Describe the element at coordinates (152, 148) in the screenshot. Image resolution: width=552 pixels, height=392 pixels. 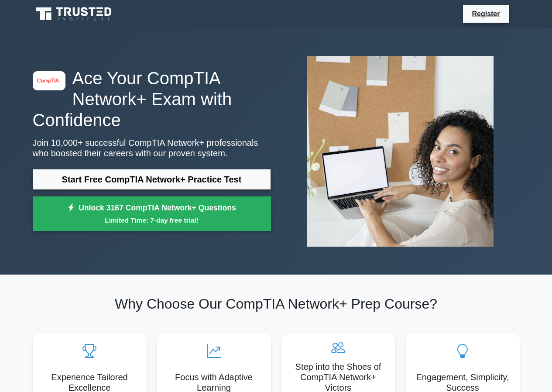
I see `p: Join 10,000+ successful CompTIA Network+ professionals who boosted their careers with our proven ...` at that location.